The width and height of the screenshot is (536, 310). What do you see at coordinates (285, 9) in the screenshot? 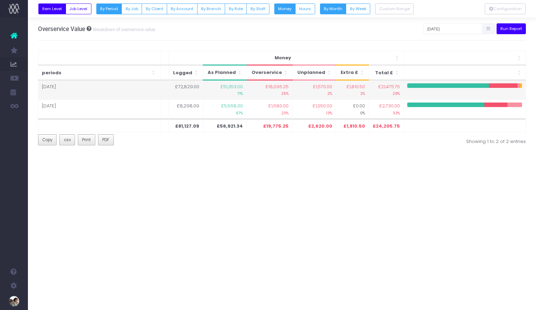
I see `button: Money` at bounding box center [285, 9].